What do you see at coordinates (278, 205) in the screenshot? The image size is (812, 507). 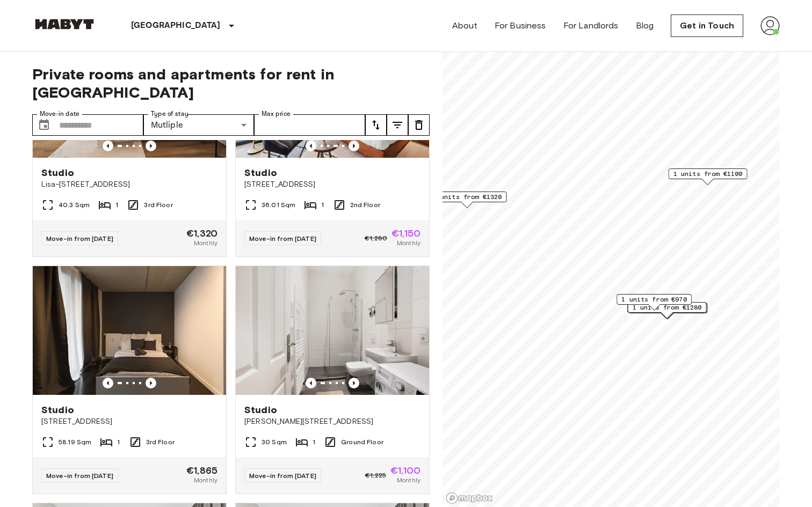 I see `span: 36.01 Sqm` at bounding box center [278, 205].